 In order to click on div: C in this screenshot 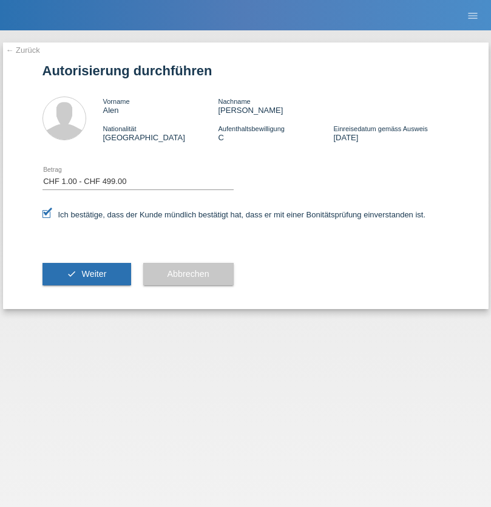, I will do `click(276, 133)`.